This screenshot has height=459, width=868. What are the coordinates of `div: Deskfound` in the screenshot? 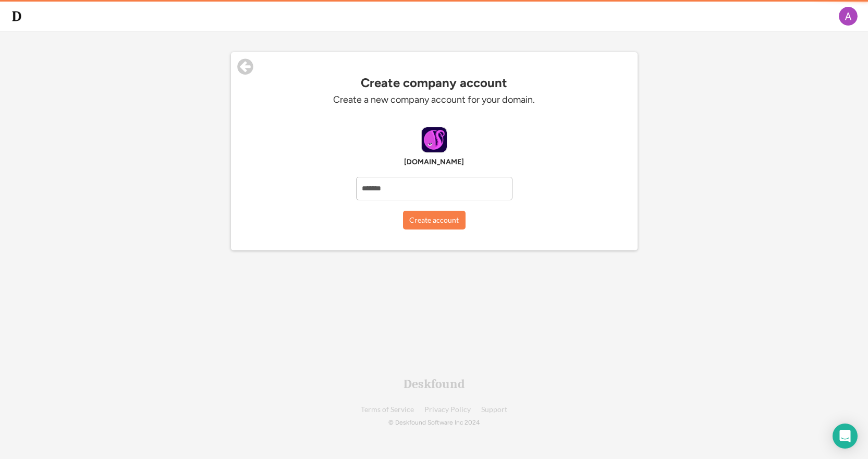 It's located at (434, 384).